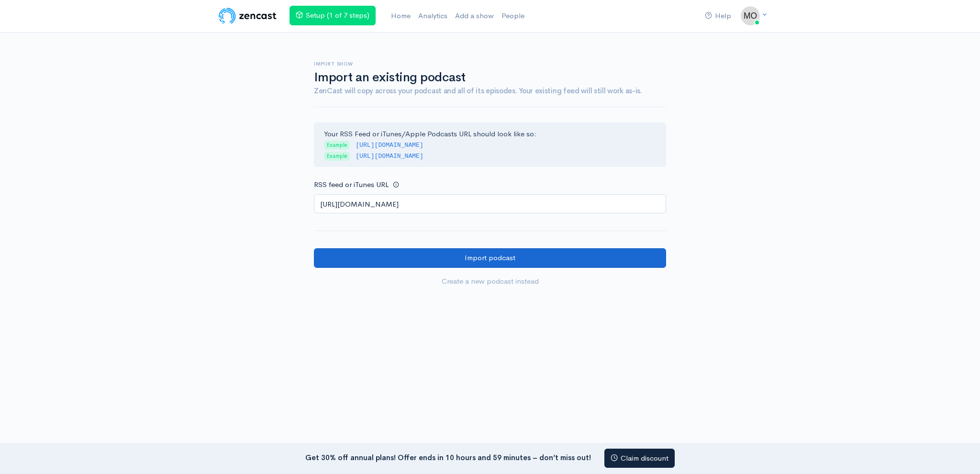 Image resolution: width=980 pixels, height=474 pixels. What do you see at coordinates (490, 77) in the screenshot?
I see `h1: Import an existing podcast` at bounding box center [490, 77].